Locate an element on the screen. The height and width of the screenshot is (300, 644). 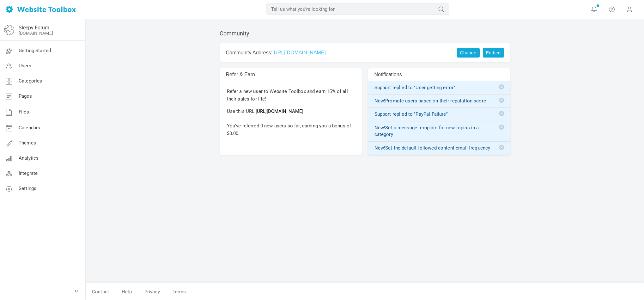
a: Sleepy Forum is located at coordinates (34, 28).